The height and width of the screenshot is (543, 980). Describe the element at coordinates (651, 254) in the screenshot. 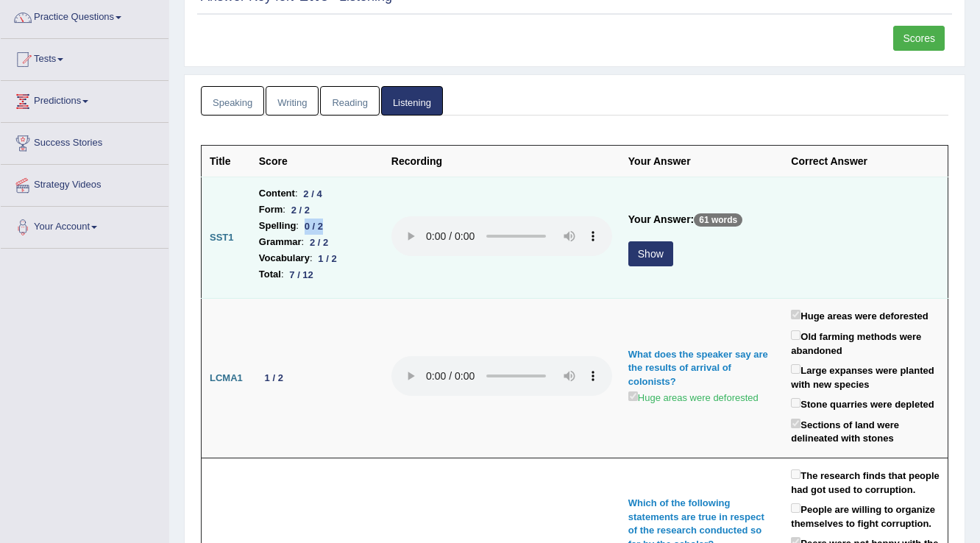

I see `button: Show` at that location.